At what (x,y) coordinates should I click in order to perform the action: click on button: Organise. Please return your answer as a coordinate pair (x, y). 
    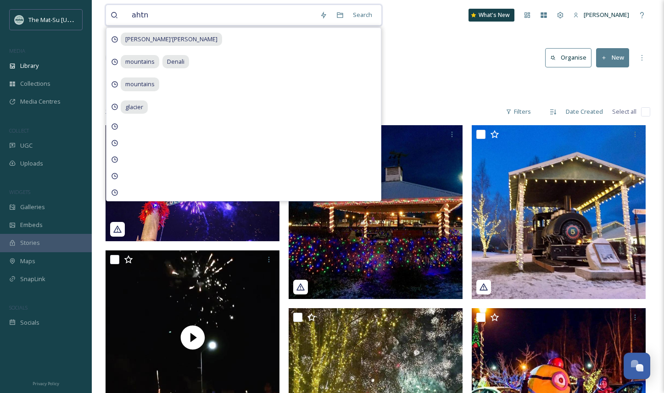
    Looking at the image, I should click on (568, 57).